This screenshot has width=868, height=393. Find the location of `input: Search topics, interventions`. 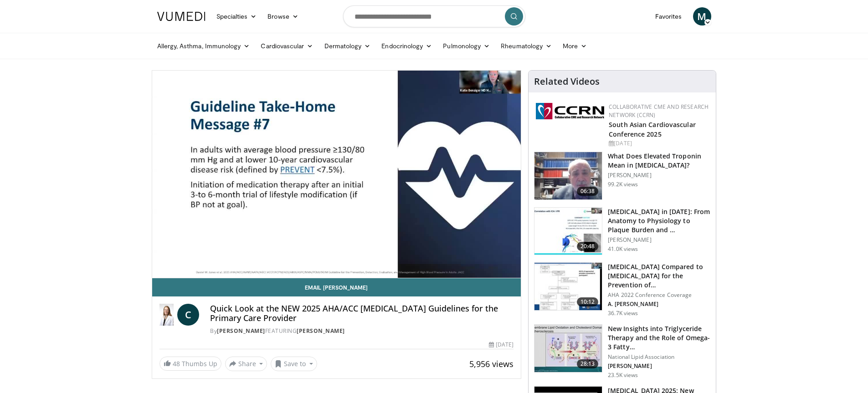

input: Search topics, interventions is located at coordinates (434, 16).